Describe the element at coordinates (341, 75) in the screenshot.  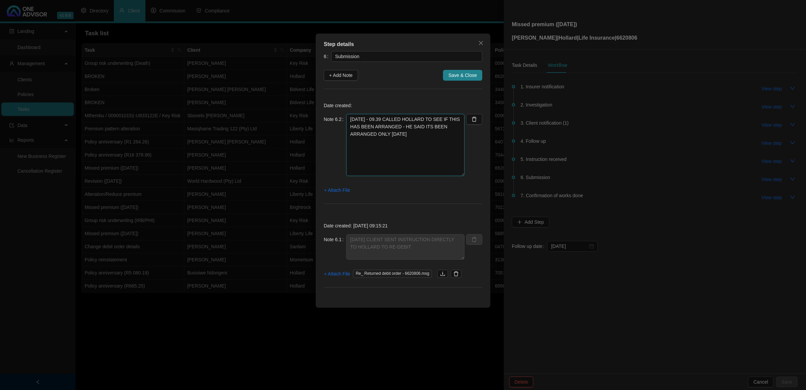
I see `button: + Add Note` at that location.